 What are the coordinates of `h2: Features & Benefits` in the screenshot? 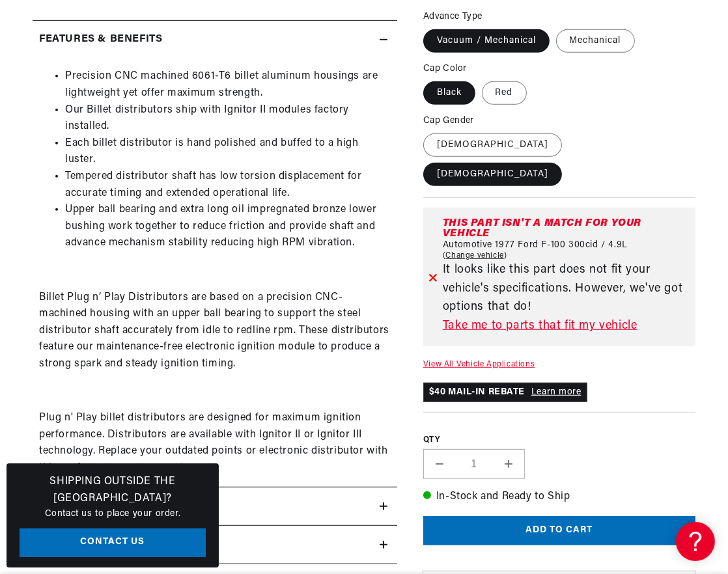 It's located at (100, 40).